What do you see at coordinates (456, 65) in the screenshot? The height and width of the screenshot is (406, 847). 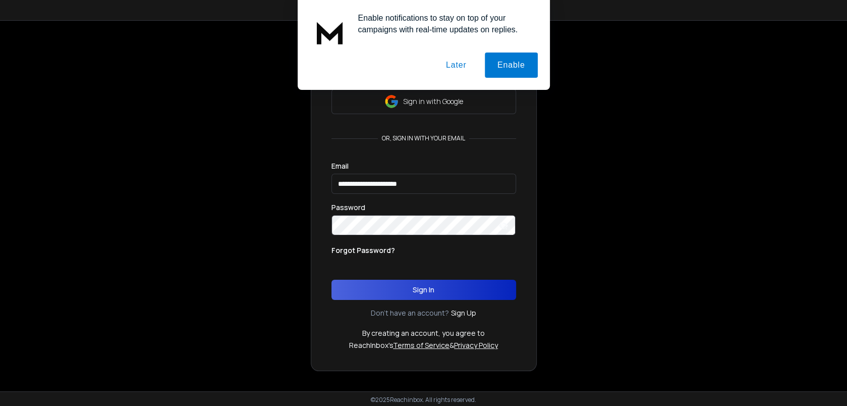 I see `button: Later` at bounding box center [456, 65].